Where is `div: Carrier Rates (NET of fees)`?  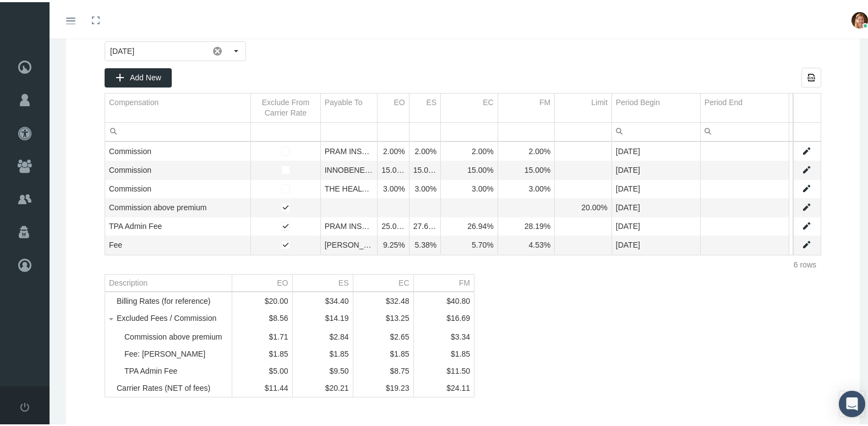
div: Carrier Rates (NET of fees) is located at coordinates (172, 386).